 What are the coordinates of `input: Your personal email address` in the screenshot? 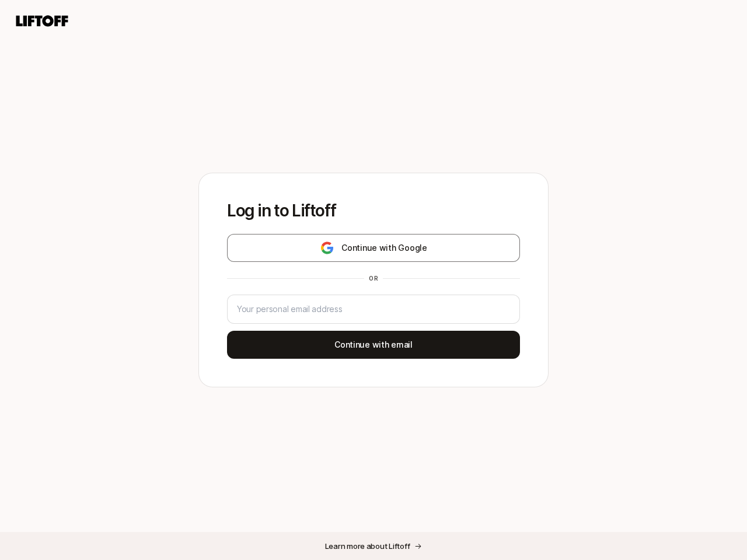 It's located at (374, 309).